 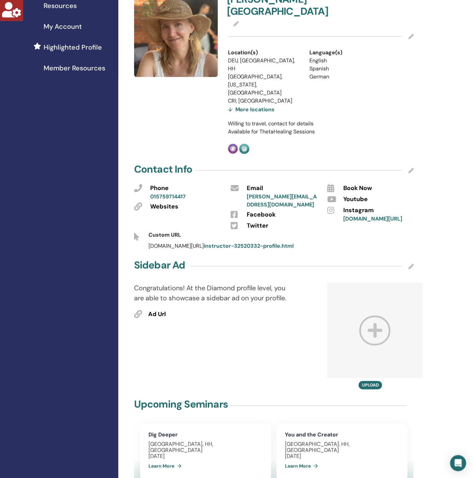 I want to click on span: Phone, so click(x=159, y=188).